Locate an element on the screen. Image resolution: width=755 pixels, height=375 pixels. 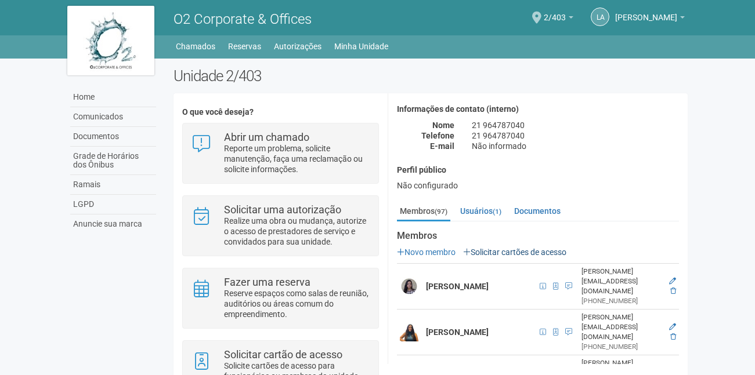
strong: Solicitar cartão de acesso is located at coordinates (283, 355).